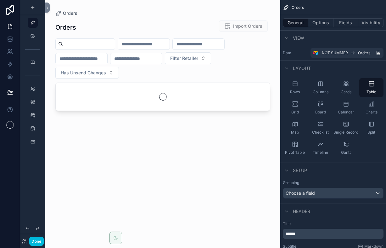 The height and width of the screenshot is (248, 386). I want to click on label: Grouping, so click(291, 182).